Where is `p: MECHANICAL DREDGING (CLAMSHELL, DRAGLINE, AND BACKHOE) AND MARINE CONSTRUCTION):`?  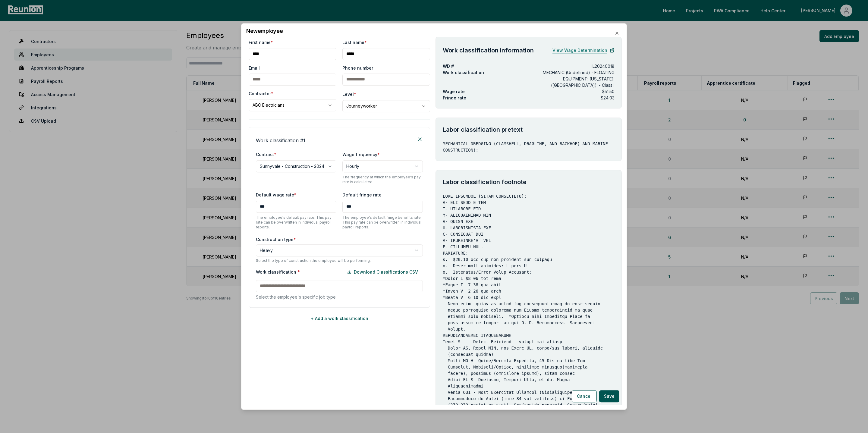
p: MECHANICAL DREDGING (CLAMSHELL, DRAGLINE, AND BACKHOE) AND MARINE CONSTRUCTION): is located at coordinates (528, 147).